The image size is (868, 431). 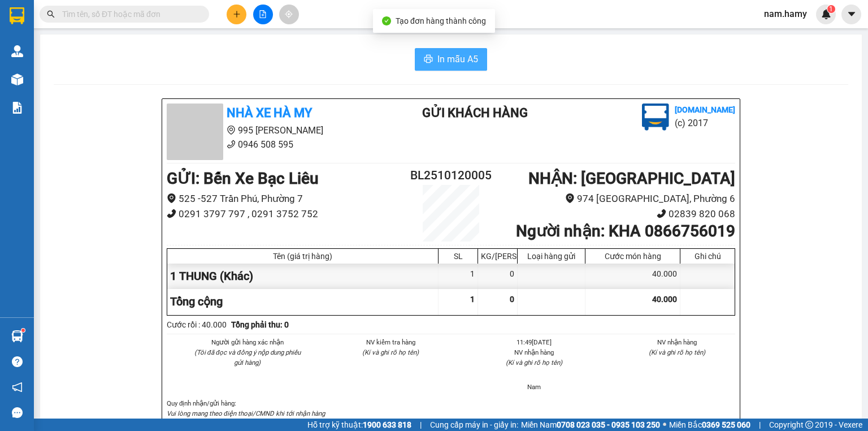 I want to click on button: plus, so click(x=236, y=14).